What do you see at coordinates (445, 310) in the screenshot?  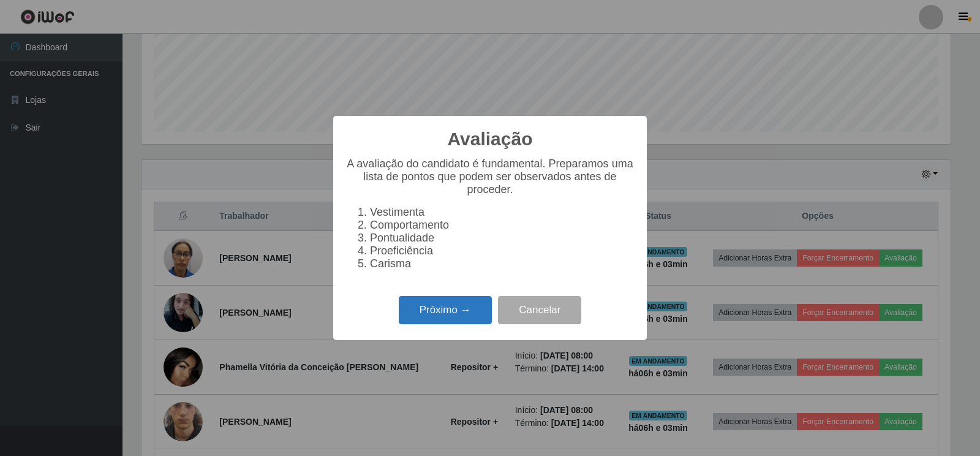 I see `button: Próximo →` at bounding box center [445, 310].